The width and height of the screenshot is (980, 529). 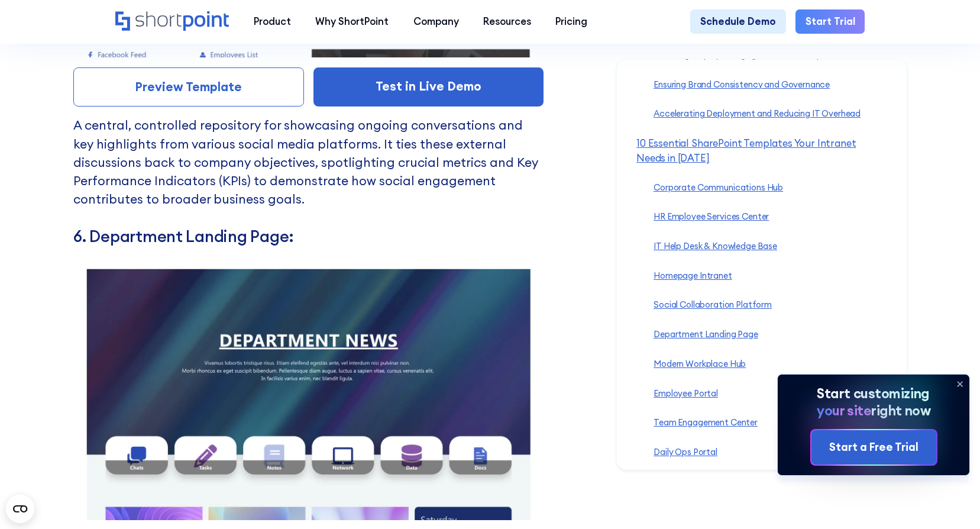 What do you see at coordinates (686, 452) in the screenshot?
I see `a: Daily Ops Portal‍` at bounding box center [686, 452].